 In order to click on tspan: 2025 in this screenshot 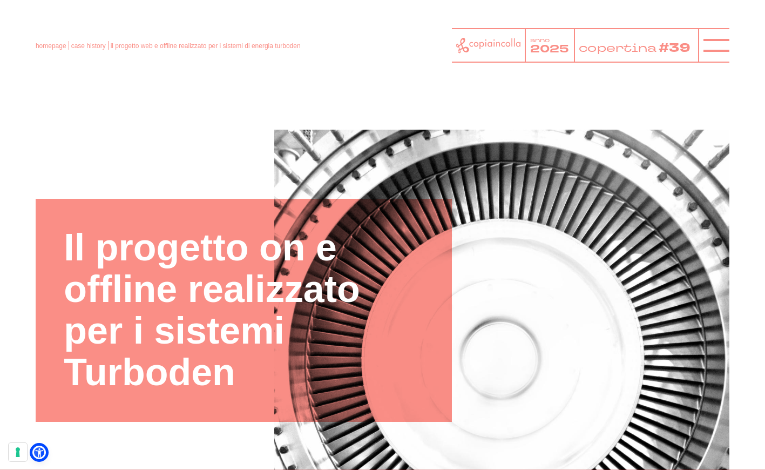, I will do `click(549, 49)`.